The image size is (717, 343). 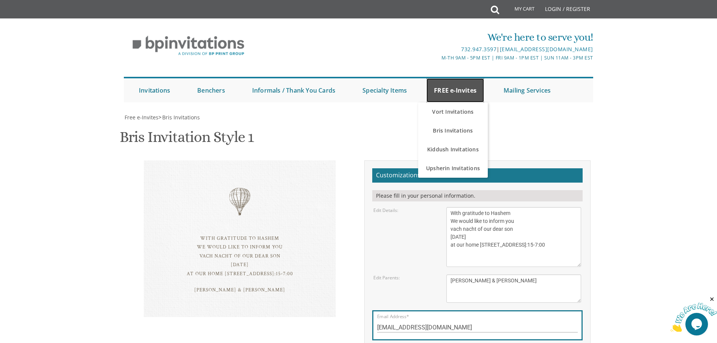 I want to click on span: Bris Invitations, so click(x=181, y=117).